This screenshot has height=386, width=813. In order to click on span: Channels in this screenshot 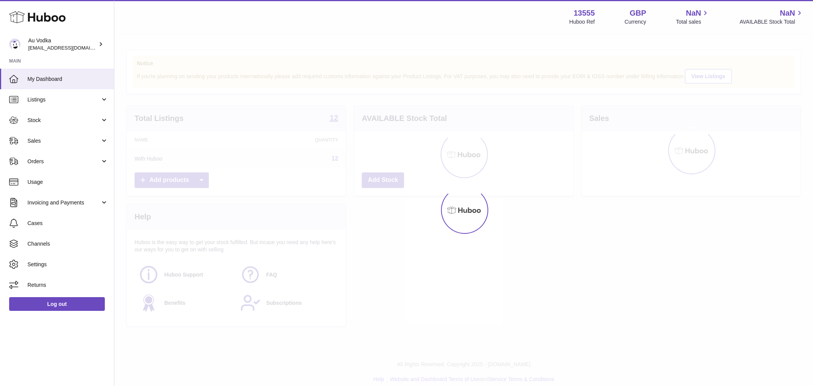, I will do `click(68, 244)`.